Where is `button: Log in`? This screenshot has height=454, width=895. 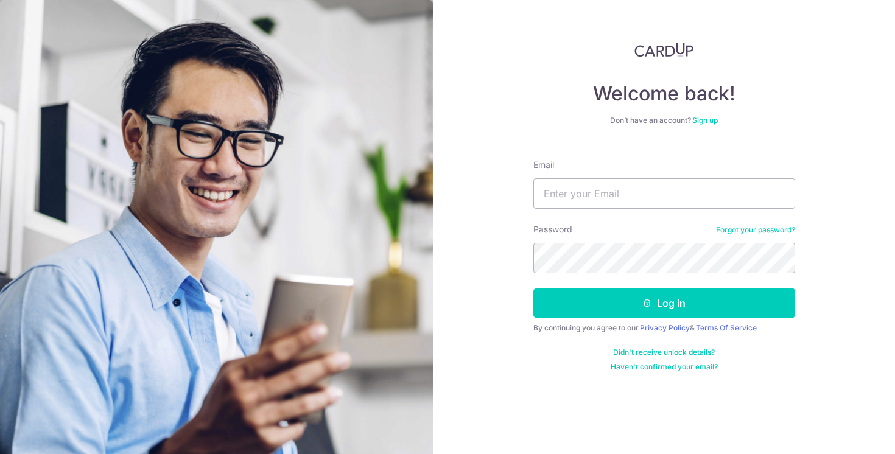 button: Log in is located at coordinates (664, 303).